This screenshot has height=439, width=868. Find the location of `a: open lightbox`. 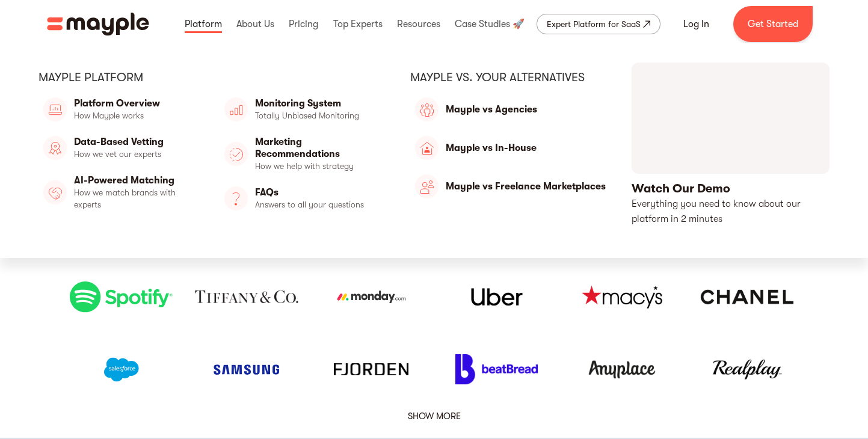

a: open lightbox is located at coordinates (730, 144).